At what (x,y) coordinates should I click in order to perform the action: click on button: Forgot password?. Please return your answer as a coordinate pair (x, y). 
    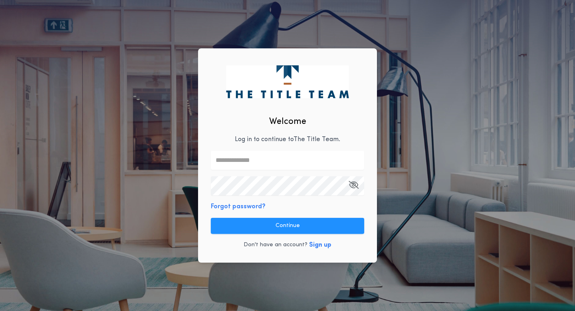
    Looking at the image, I should click on (238, 206).